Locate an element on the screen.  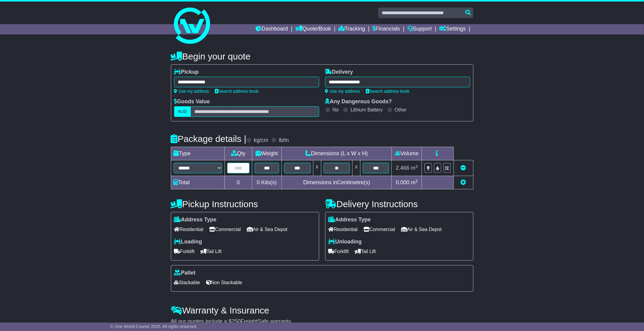
td: Dimensions (L x W x H) is located at coordinates (337, 154).